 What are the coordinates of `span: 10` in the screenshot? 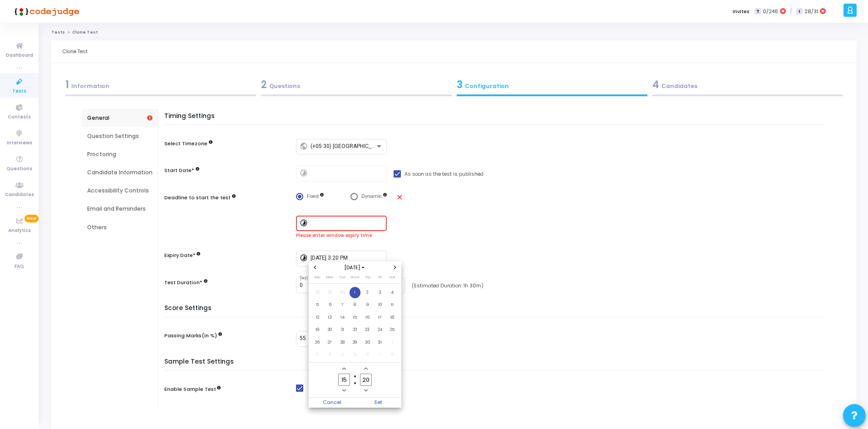 It's located at (380, 304).